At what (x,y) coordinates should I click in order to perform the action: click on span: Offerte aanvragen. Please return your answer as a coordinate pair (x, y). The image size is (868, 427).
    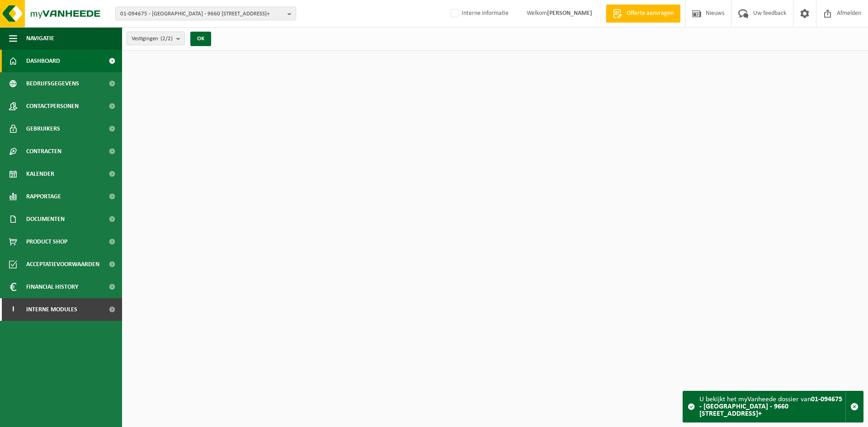
    Looking at the image, I should click on (650, 13).